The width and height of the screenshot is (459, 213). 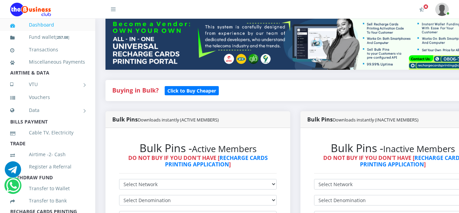 I want to click on img: User, so click(x=442, y=9).